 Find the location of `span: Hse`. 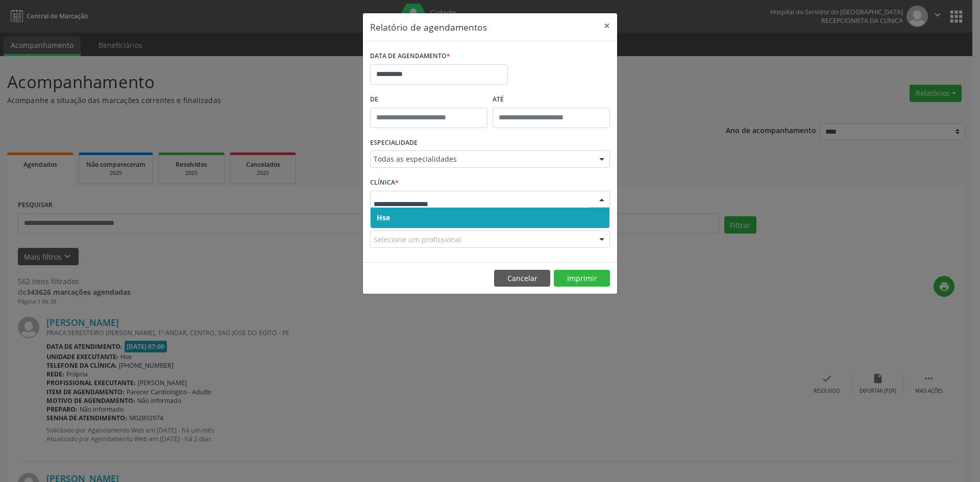

span: Hse is located at coordinates (383, 217).